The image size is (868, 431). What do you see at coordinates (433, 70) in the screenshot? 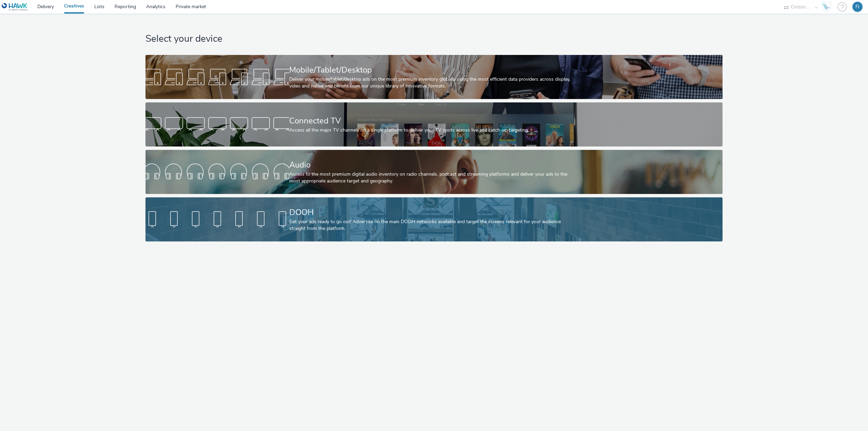
I see `div: Mobile/Tablet/Desktop` at bounding box center [433, 70].